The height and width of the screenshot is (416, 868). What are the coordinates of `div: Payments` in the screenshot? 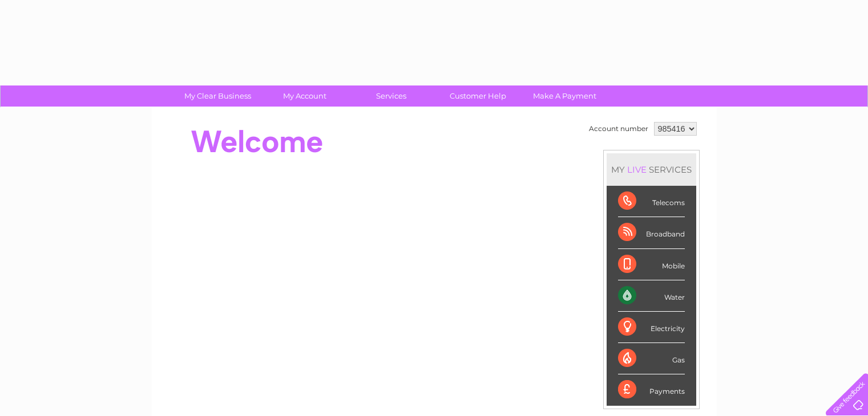 It's located at (651, 389).